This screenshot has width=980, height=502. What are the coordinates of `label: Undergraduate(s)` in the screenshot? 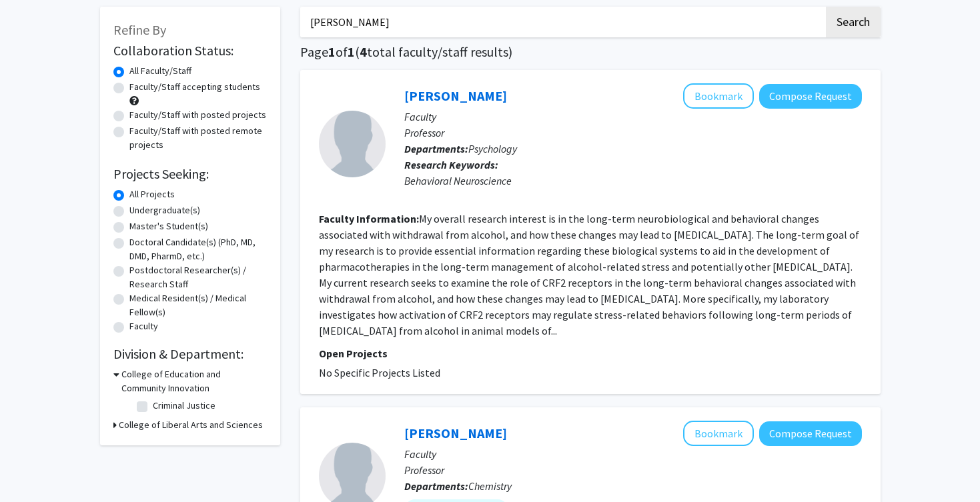 It's located at (164, 210).